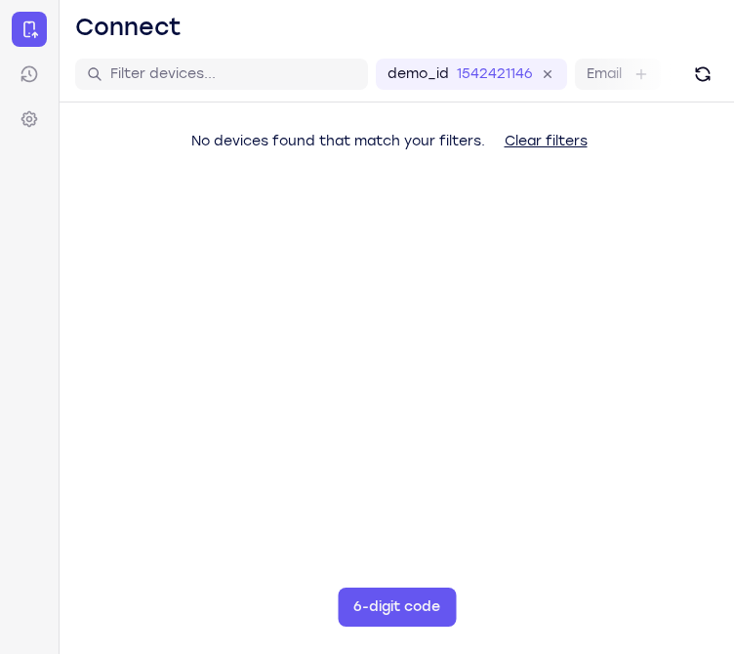 The height and width of the screenshot is (654, 734). What do you see at coordinates (418, 74) in the screenshot?
I see `label: demo_id` at bounding box center [418, 74].